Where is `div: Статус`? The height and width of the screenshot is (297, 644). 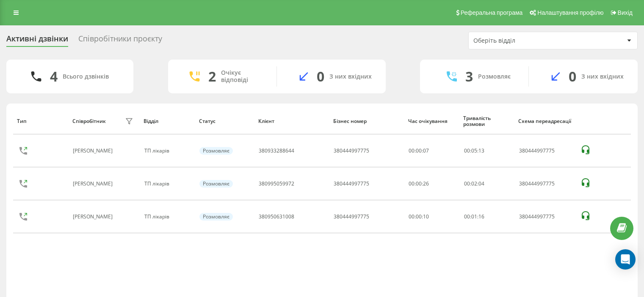
div: Статус is located at coordinates (224, 121).